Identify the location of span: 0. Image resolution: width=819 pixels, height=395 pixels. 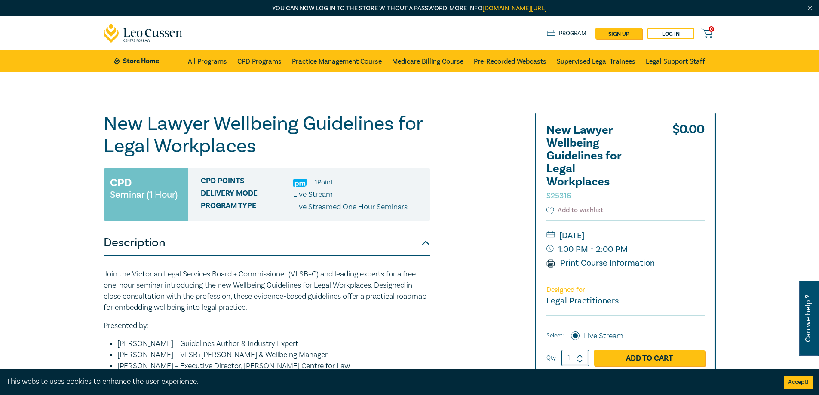
(711, 29).